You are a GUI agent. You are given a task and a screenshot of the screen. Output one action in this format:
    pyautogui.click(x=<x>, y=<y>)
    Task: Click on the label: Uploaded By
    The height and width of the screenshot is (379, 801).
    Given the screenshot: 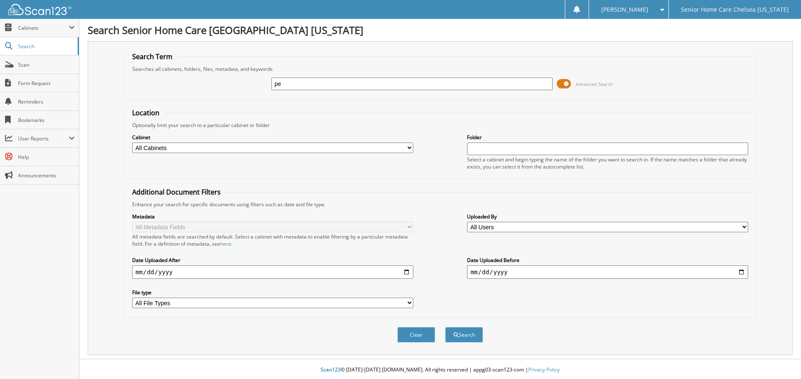 What is the action you would take?
    pyautogui.click(x=608, y=217)
    